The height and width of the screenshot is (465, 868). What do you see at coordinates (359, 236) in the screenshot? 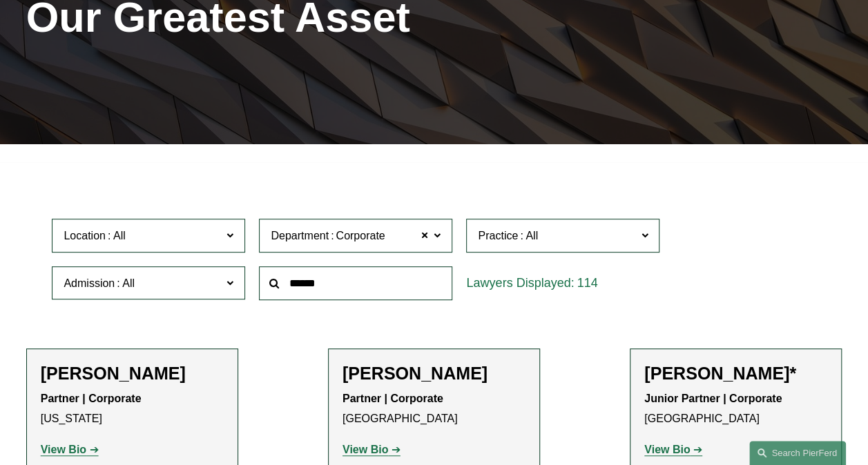
I see `span: Corporate` at bounding box center [359, 236].